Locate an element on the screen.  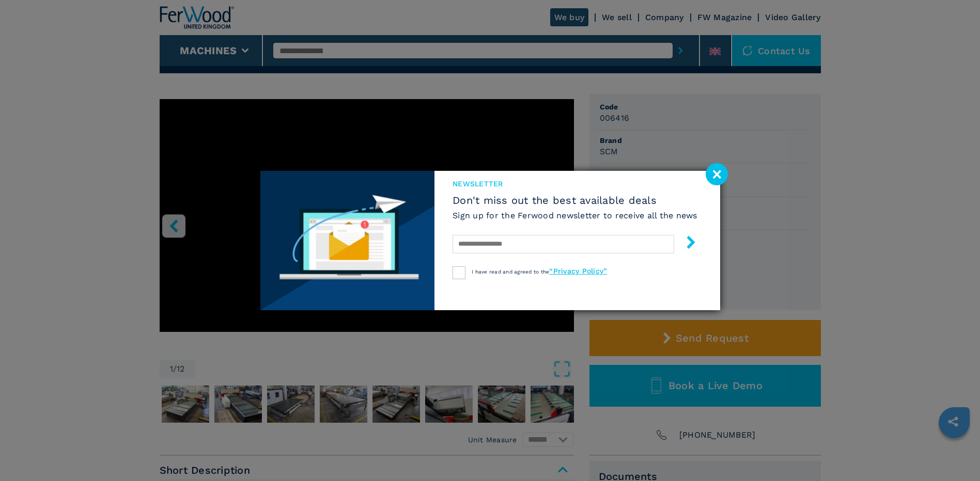
a: “Privacy Policy” is located at coordinates (578, 271).